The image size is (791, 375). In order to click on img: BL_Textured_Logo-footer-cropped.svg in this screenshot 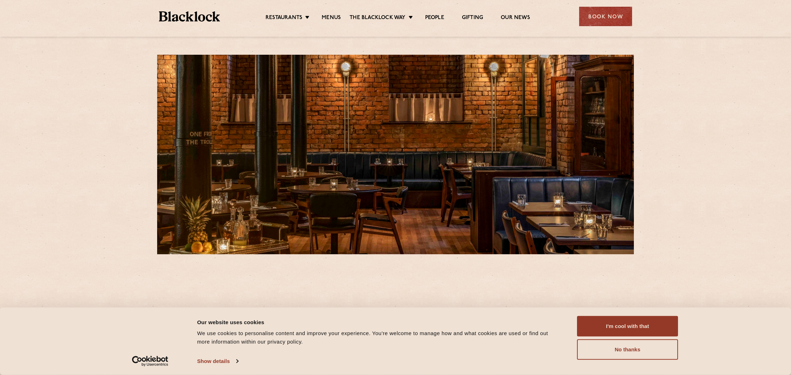, I will do `click(189, 16)`.